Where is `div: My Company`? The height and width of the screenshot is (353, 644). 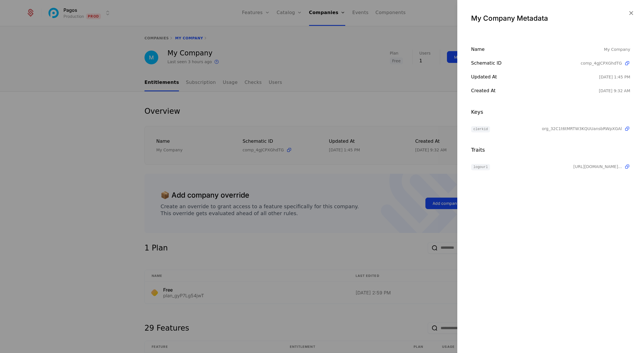
div: My Company is located at coordinates (617, 49).